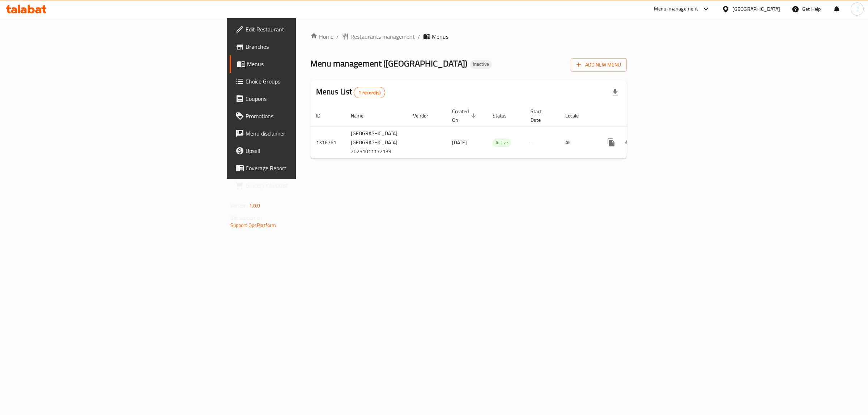 The width and height of the screenshot is (868, 415). What do you see at coordinates (301, 134) in the screenshot?
I see `a: Menu disclaimer` at bounding box center [301, 134].